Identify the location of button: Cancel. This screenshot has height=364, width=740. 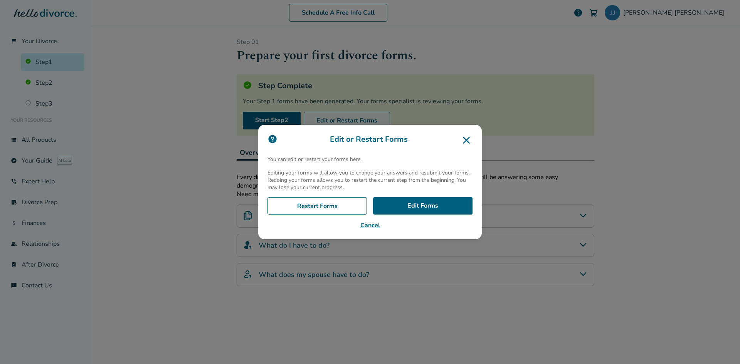
(370, 226).